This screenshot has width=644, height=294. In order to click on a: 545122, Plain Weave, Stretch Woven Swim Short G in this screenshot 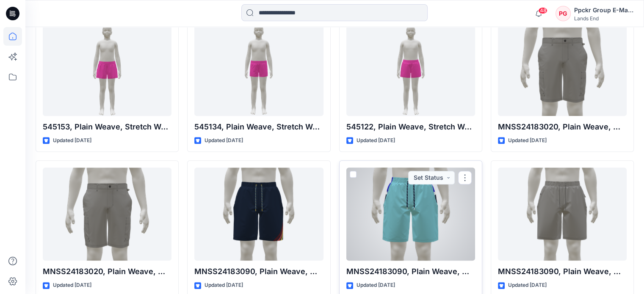, I will do `click(411, 69)`.